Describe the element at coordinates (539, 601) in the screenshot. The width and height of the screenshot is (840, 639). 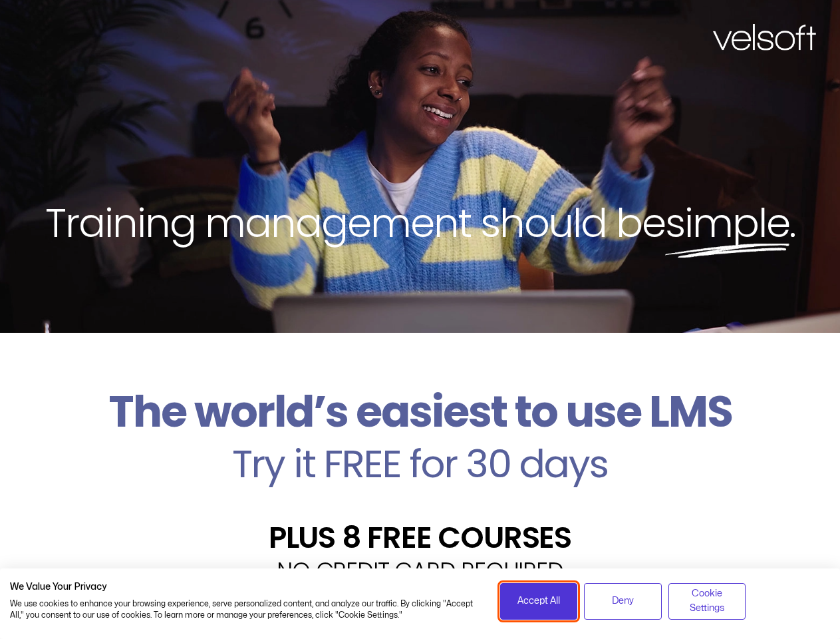
I see `span: Accept All` at that location.